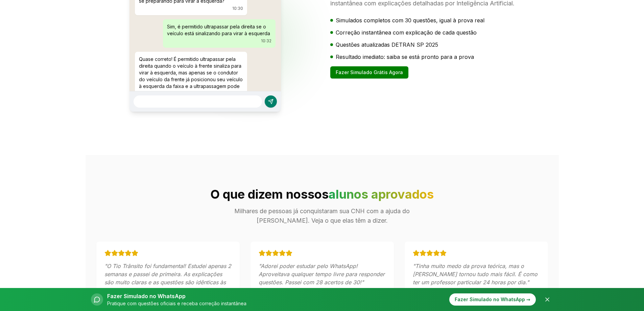 The width and height of the screenshot is (644, 311). What do you see at coordinates (168, 278) in the screenshot?
I see `p: " O Tio Trânsito foi fundamental! Estudei apenas 2 semanas e passei de primeira. As explicações s...` at bounding box center [168, 278].